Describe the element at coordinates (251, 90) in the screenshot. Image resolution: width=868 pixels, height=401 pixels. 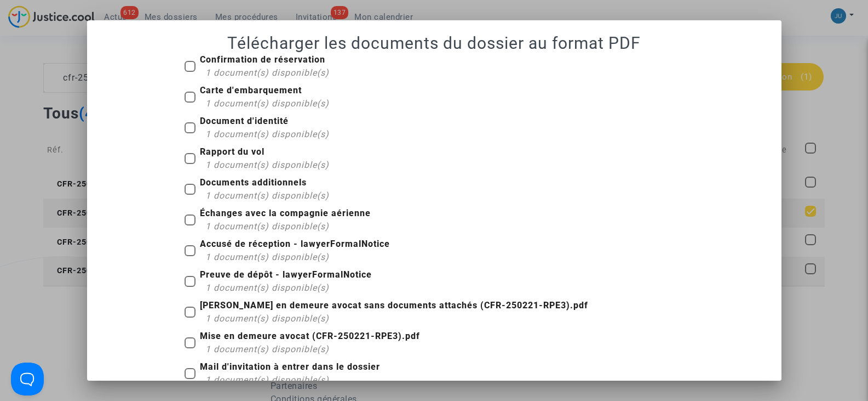
I see `b: Carte d'embarquement` at that location.